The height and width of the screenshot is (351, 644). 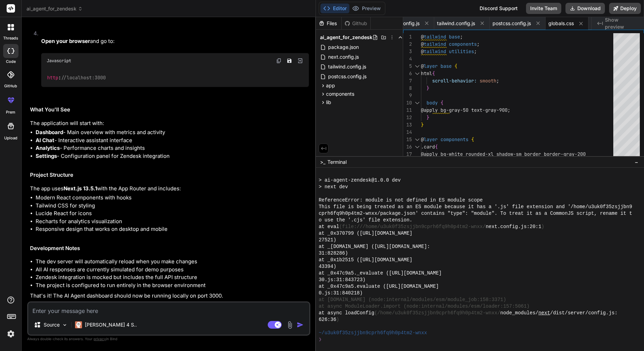 I want to click on div: Discord Support, so click(x=499, y=9).